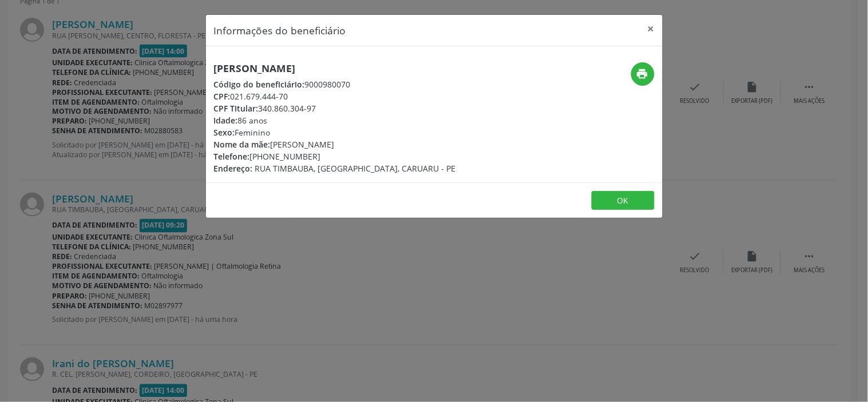 This screenshot has height=402, width=868. What do you see at coordinates (222, 96) in the screenshot?
I see `span: CPF:` at bounding box center [222, 96].